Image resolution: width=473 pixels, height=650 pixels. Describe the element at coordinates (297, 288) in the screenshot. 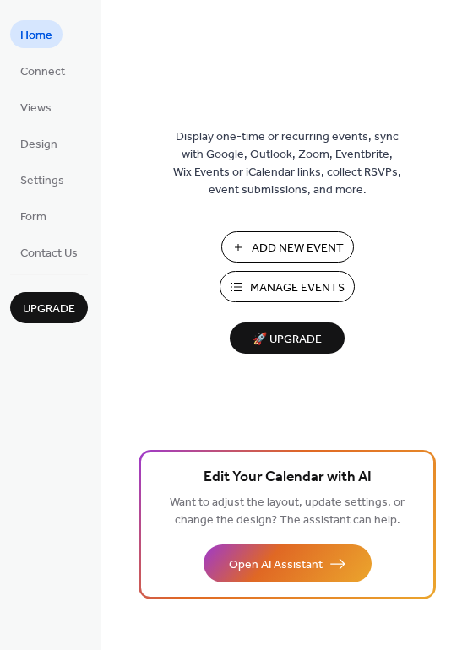

I see `span: Manage Events` at that location.